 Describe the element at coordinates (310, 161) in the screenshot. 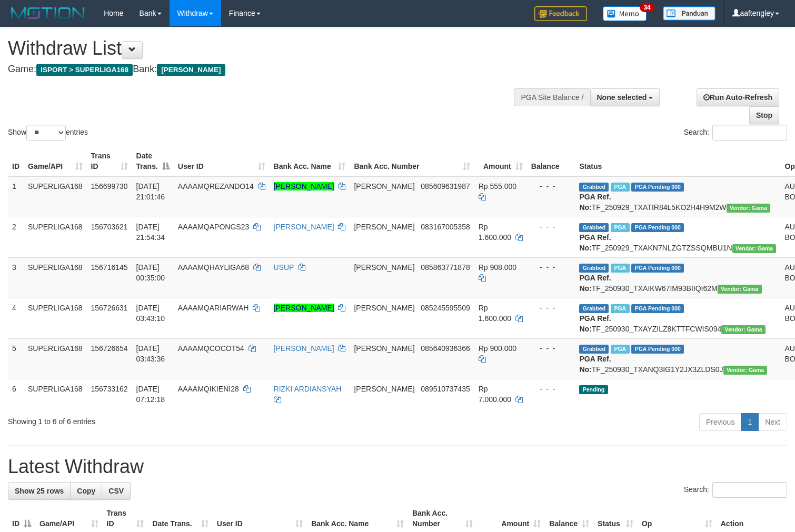

I see `th: Bank Acc. Name: activate to sort column ascending` at that location.